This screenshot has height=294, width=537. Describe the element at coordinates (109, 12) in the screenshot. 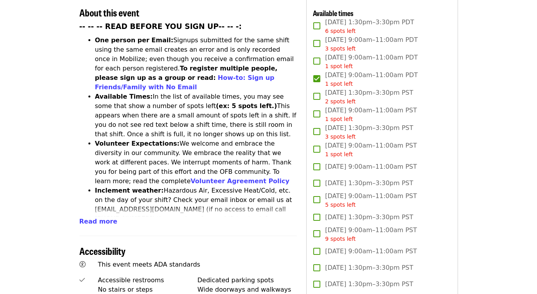

I see `span: About this event` at that location.